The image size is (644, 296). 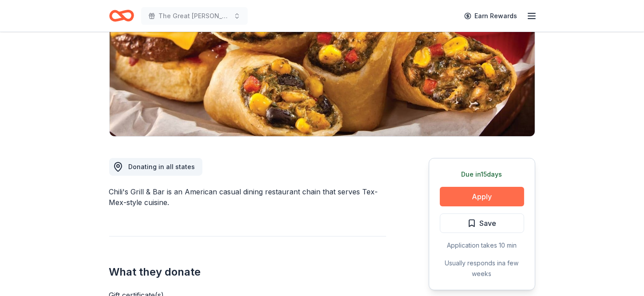 What do you see at coordinates (482, 223) in the screenshot?
I see `button: Save` at bounding box center [482, 223].